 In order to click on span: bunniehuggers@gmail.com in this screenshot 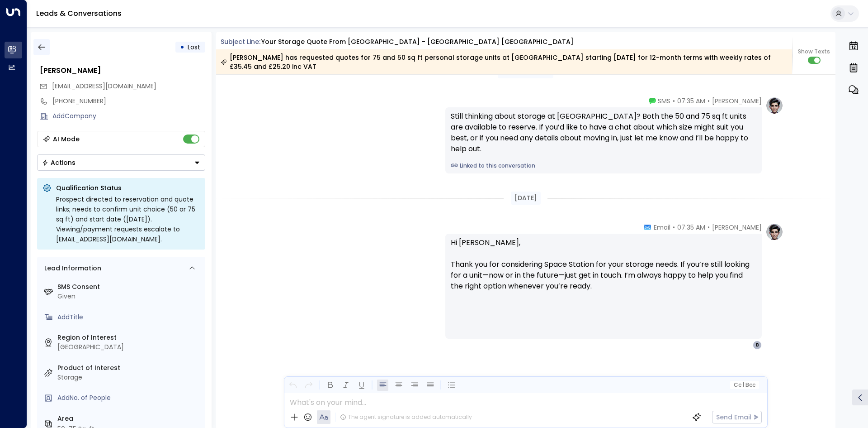, I will do `click(104, 86)`.